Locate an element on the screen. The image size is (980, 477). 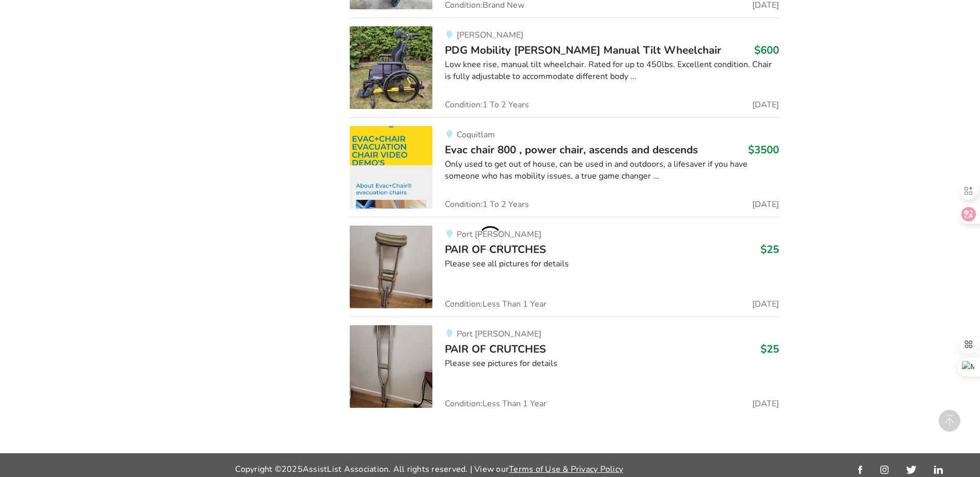
a: Terms of Use & Privacy Policy is located at coordinates (566, 470).